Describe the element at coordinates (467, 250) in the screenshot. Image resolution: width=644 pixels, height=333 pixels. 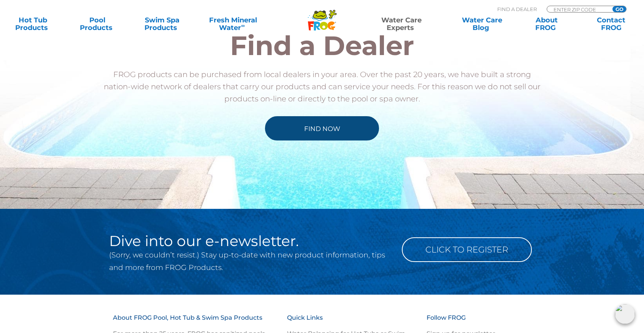
I see `a: Click to Register` at that location.